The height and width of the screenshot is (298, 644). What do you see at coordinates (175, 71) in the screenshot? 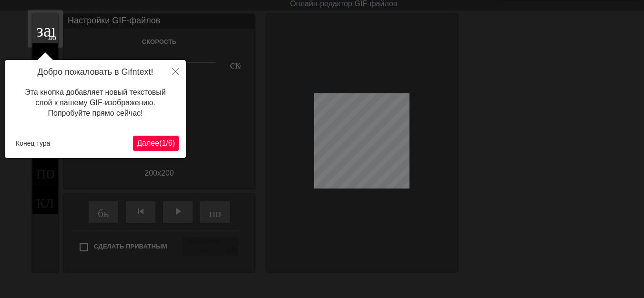
I see `button: Закрывать` at bounding box center [175, 71].